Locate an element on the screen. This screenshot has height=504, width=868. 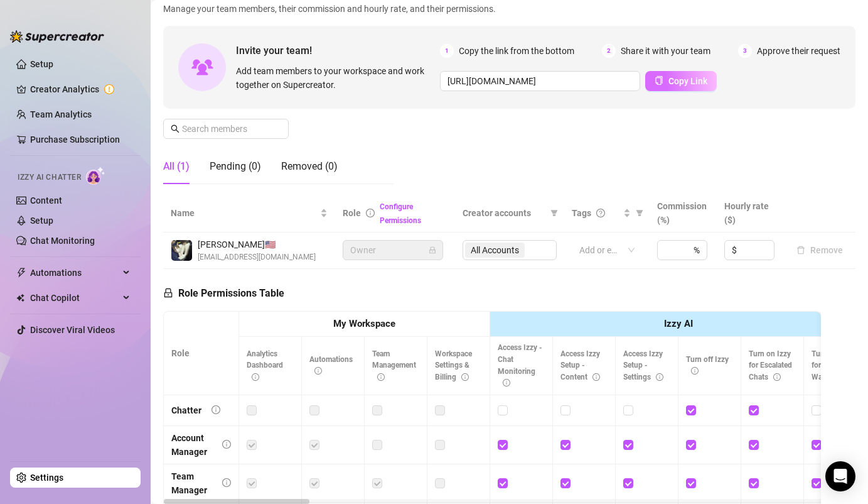
th: Role is located at coordinates (202, 353).